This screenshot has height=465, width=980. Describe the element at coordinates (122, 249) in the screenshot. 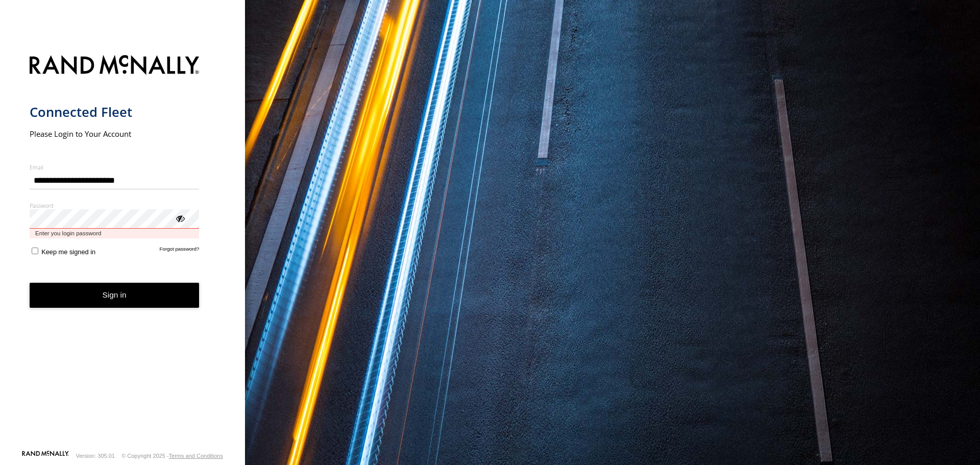

I see `form: main` at that location.